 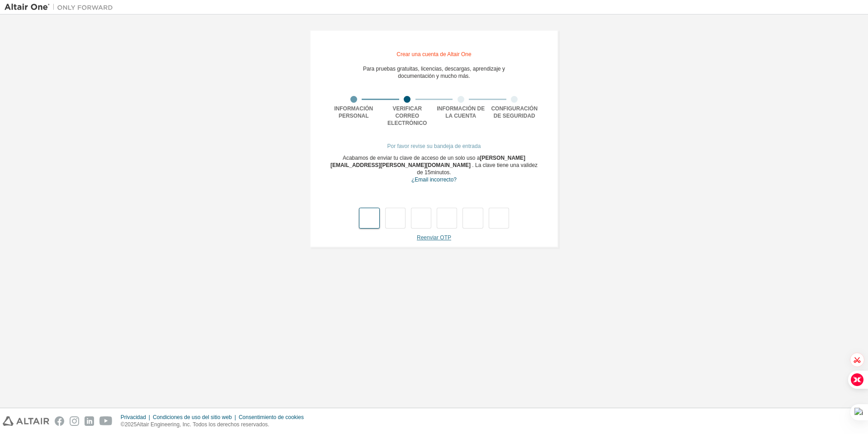 I want to click on font: minutos., so click(x=440, y=173).